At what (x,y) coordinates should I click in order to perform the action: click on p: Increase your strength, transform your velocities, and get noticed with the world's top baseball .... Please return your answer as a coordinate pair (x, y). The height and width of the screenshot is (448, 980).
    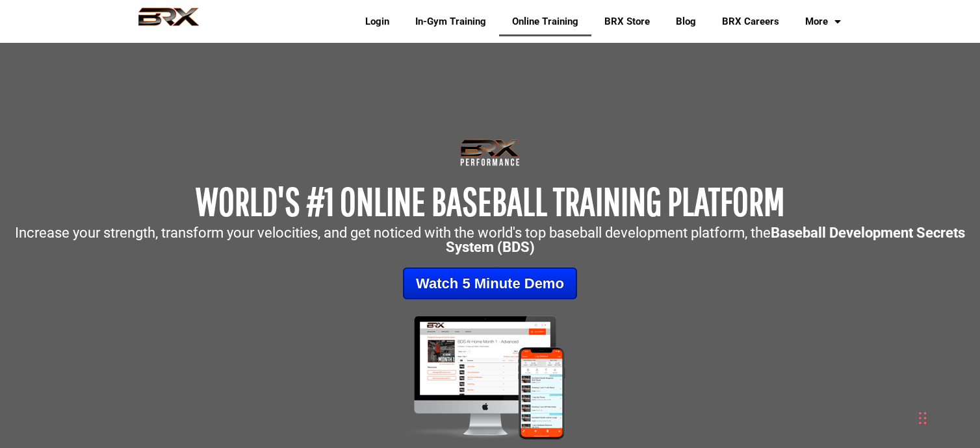
    Looking at the image, I should click on (490, 240).